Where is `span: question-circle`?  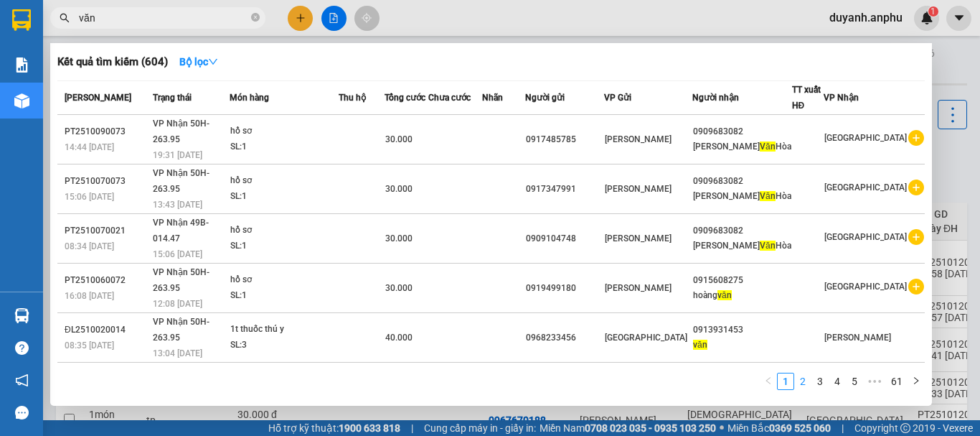 span: question-circle is located at coordinates (22, 347).